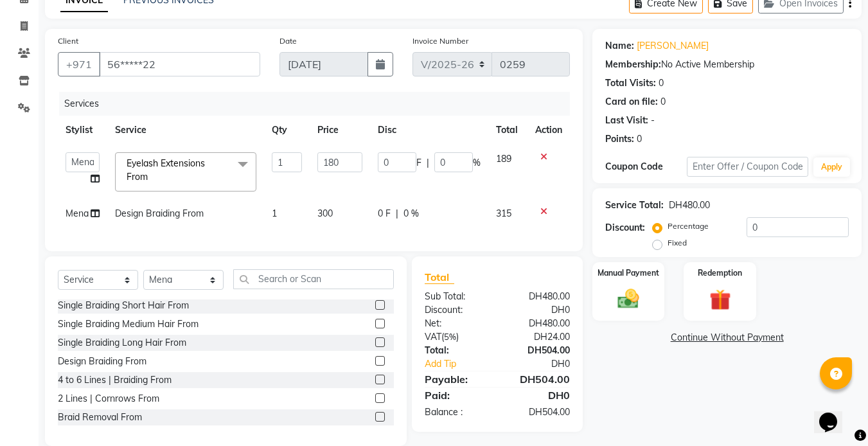 This screenshot has height=446, width=868. I want to click on span: 1, so click(274, 213).